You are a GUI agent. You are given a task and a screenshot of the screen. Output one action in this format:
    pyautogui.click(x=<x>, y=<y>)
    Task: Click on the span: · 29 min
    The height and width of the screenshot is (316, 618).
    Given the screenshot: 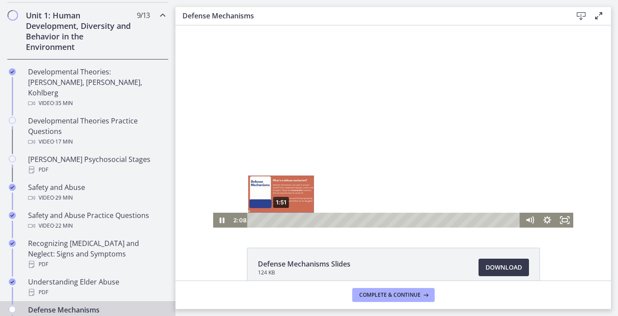 What is the action you would take?
    pyautogui.click(x=63, y=198)
    